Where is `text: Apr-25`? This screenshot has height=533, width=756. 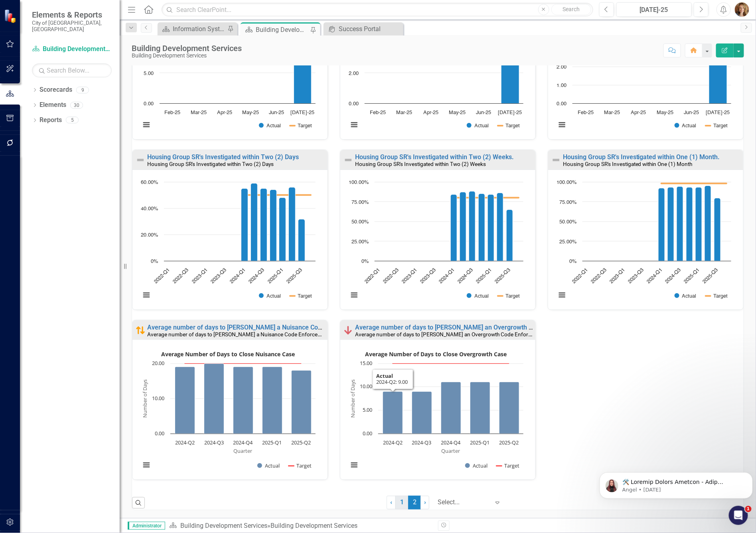
text: Apr-25 is located at coordinates (224, 112).